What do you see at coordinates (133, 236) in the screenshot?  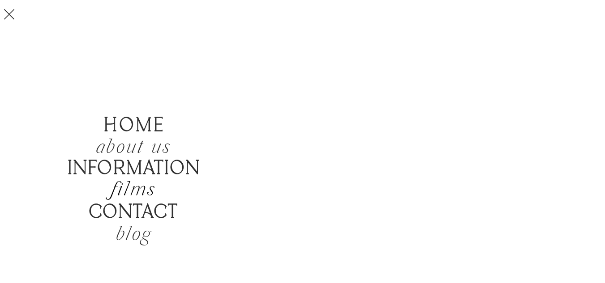 I see `a: blog` at bounding box center [133, 236].